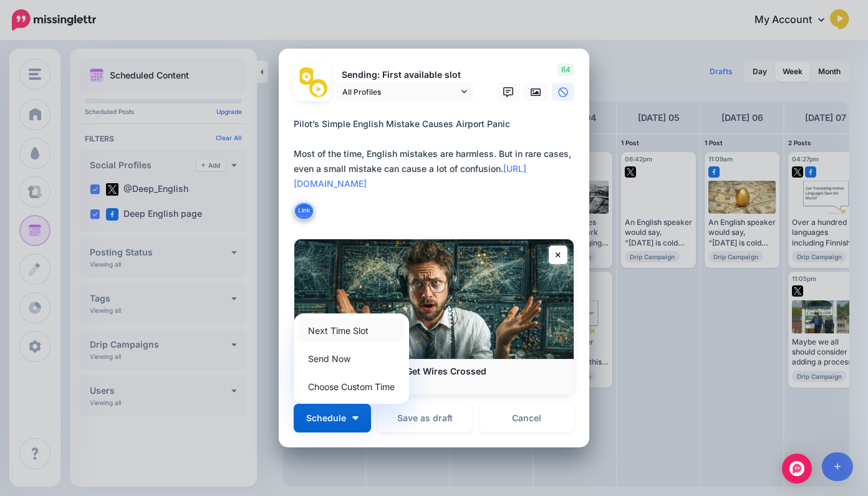  Describe the element at coordinates (351, 358) in the screenshot. I see `div: Schedule` at that location.